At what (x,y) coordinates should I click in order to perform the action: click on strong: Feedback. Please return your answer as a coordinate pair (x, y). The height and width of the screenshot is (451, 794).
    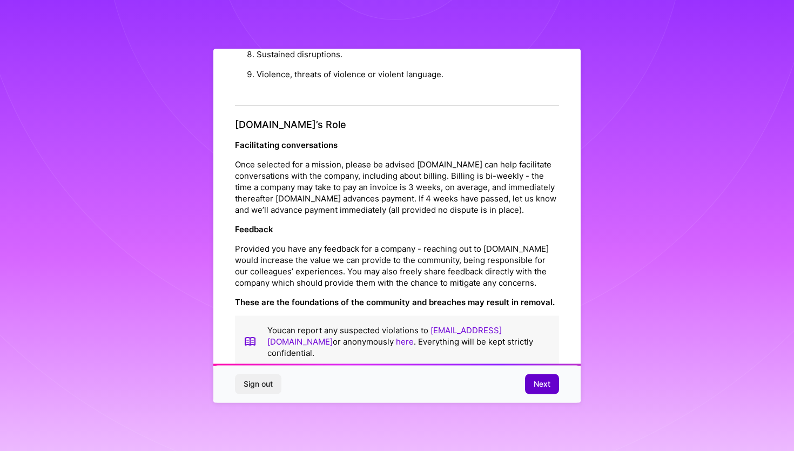
    Looking at the image, I should click on (254, 228).